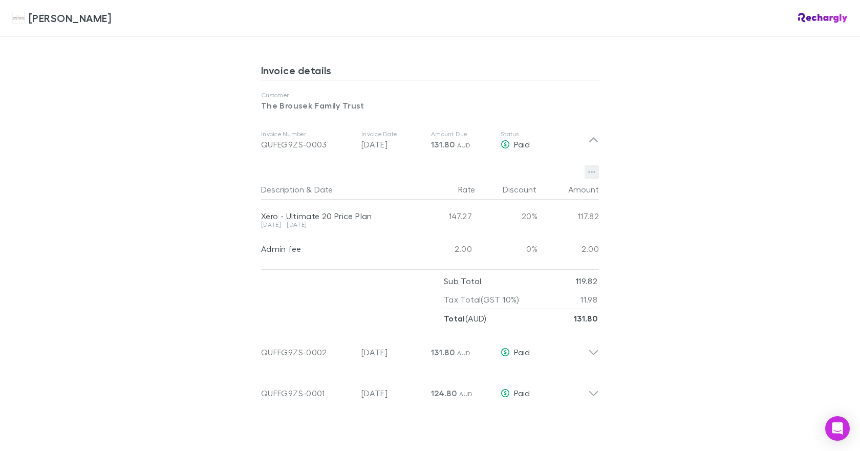 The height and width of the screenshot is (451, 860). Describe the element at coordinates (430, 72) in the screenshot. I see `h3: Invoice details` at that location.